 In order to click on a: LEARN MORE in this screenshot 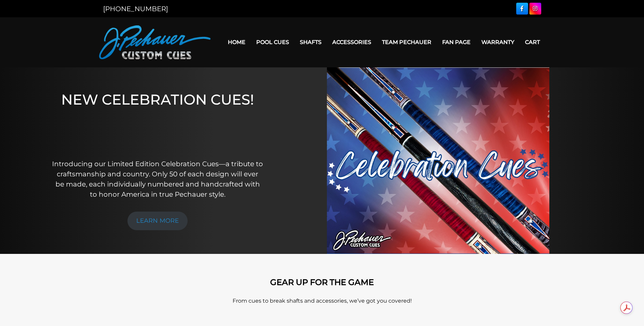, I will do `click(157, 221)`.